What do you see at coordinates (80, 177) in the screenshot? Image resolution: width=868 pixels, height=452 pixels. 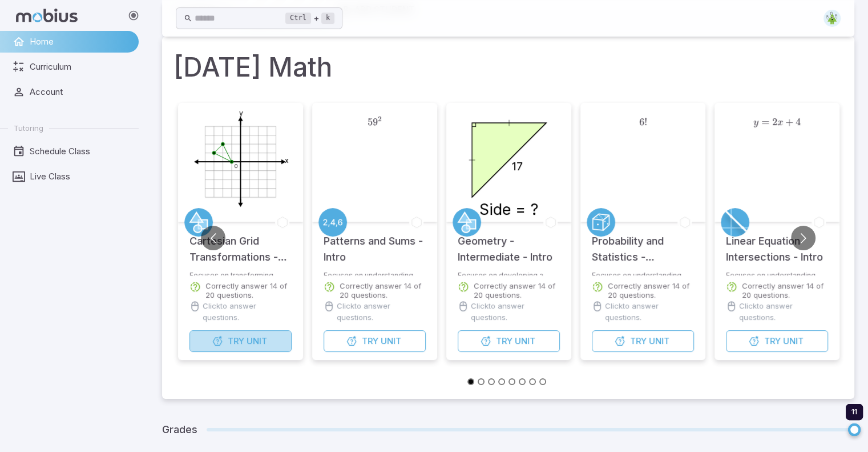 I see `span: Live Class` at bounding box center [80, 177].